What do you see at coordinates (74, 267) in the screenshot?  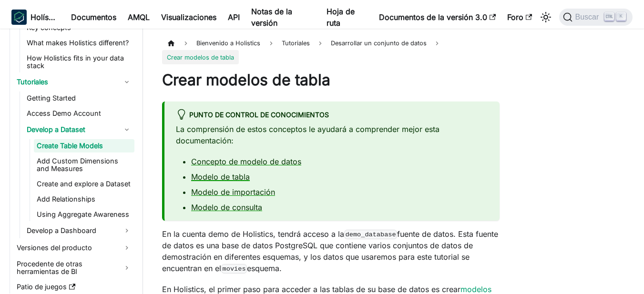 I see `a: Procedente de otras herramientas de BI` at bounding box center [74, 267].